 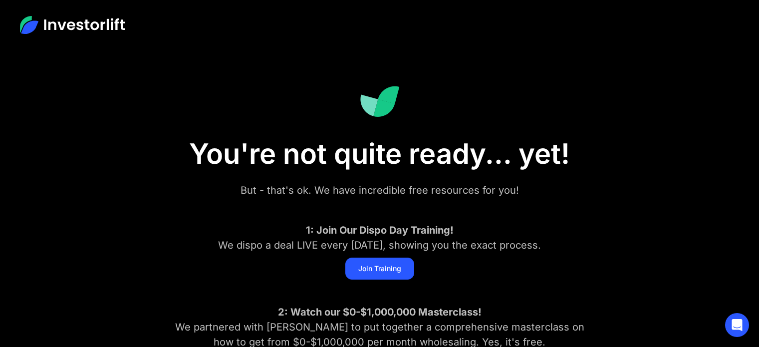 I want to click on strong: 1: Join Our Dispo Day Training!, so click(x=380, y=230).